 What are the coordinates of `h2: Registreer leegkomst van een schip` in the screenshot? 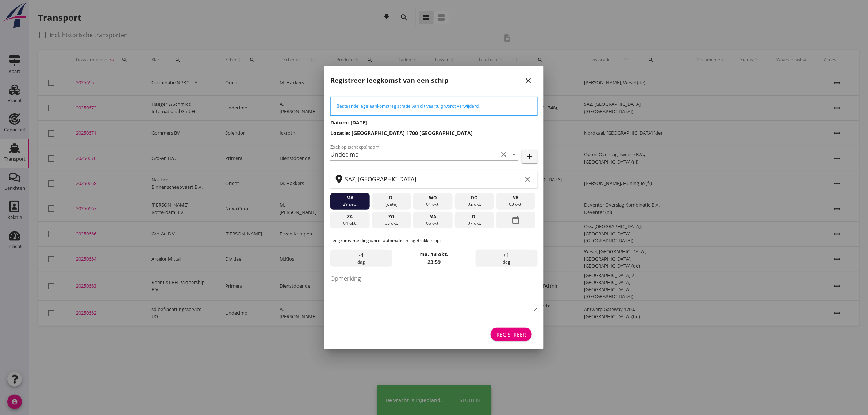 It's located at (389, 80).